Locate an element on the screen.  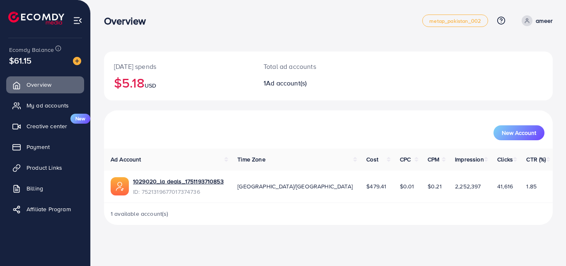
h3: Overview is located at coordinates (128, 21).